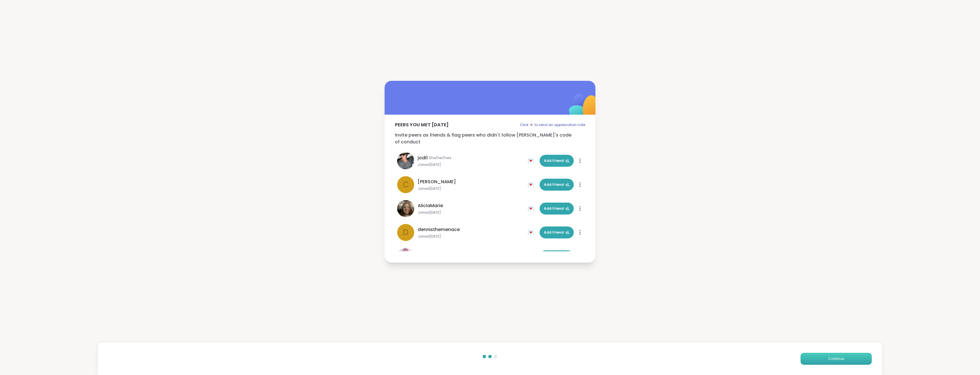  Describe the element at coordinates (440, 158) in the screenshot. I see `span: She/her/hers` at that location.